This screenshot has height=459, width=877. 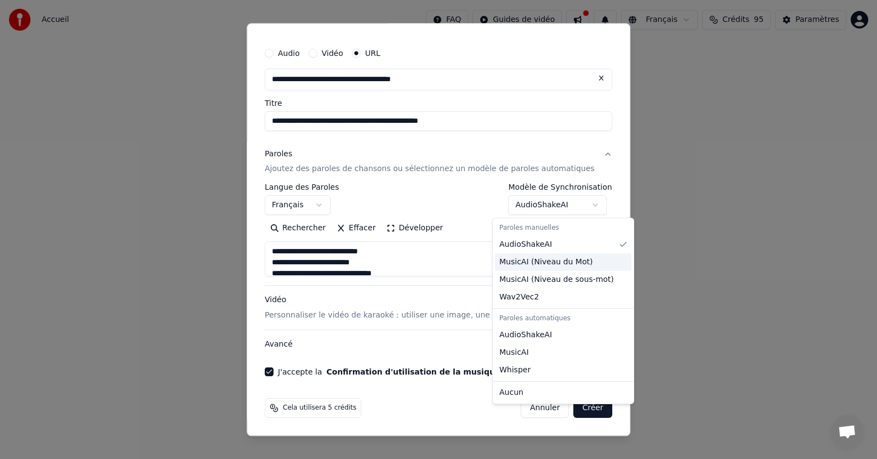 I want to click on span: MusicAI, so click(x=514, y=352).